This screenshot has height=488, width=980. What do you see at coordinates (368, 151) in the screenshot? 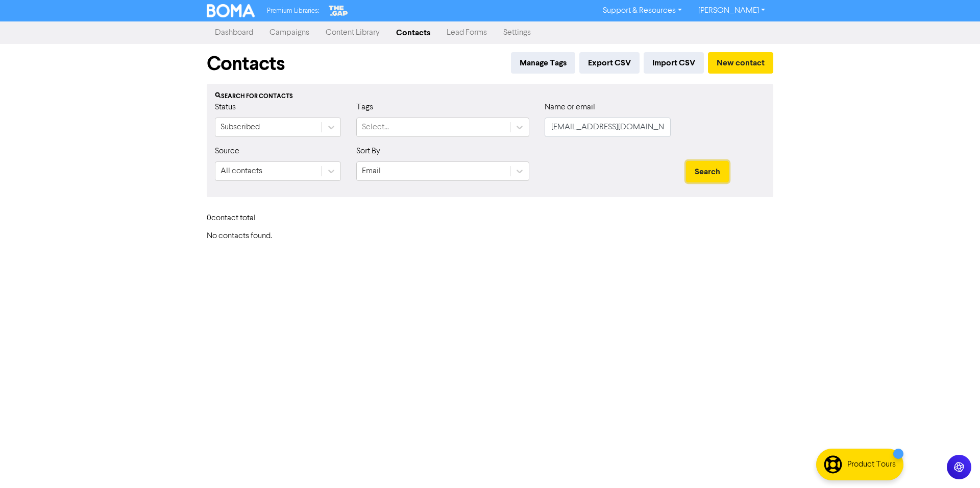
I see `label: Sort By` at bounding box center [368, 151].